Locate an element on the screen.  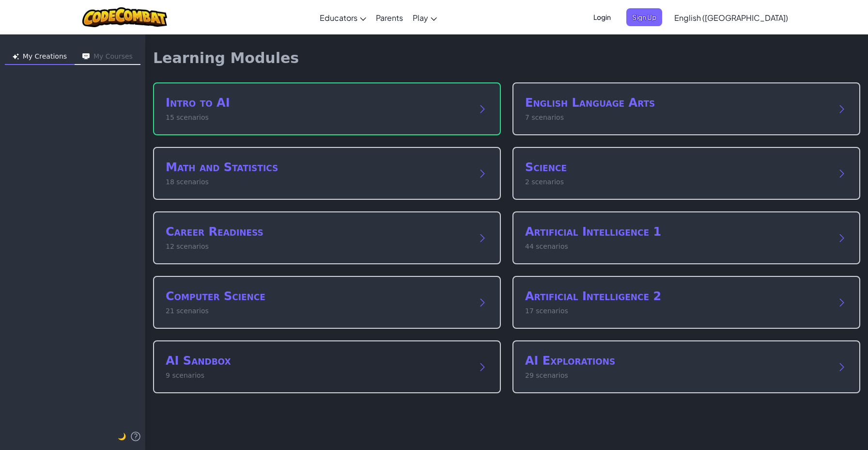
h2: AI Sandbox is located at coordinates (318, 361).